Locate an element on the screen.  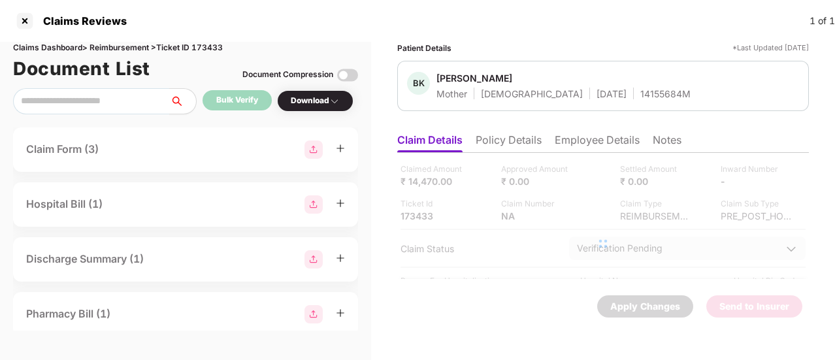
div: BK is located at coordinates (418, 83).